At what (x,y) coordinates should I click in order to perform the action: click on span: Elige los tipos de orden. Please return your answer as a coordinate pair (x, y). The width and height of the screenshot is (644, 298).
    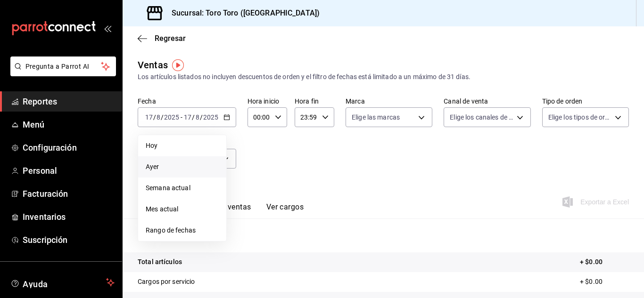
    Looking at the image, I should click on (579, 117).